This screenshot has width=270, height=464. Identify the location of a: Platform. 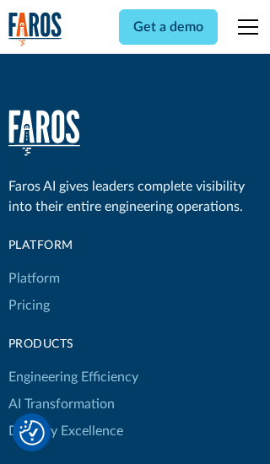
(34, 278).